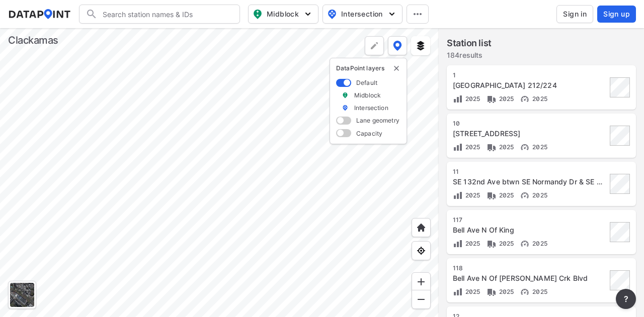  Describe the element at coordinates (421, 282) in the screenshot. I see `img: ZvzfEJKXnyWIrJytrsY285QMwk63cM6Drc+sIAAAAASUVORK5CYII=` at that location.